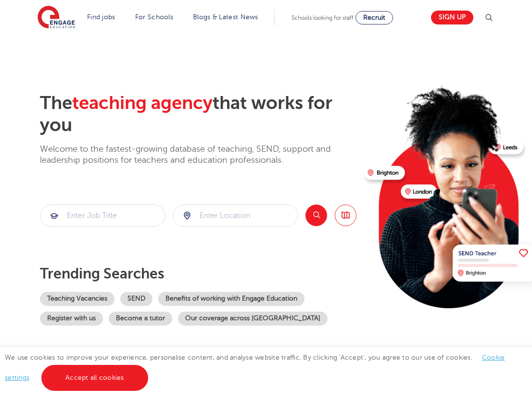  What do you see at coordinates (254, 367) in the screenshot?
I see `span: We use cookies to improve your experience, personalise content, and analyse website traffic. By c...` at bounding box center [254, 367].